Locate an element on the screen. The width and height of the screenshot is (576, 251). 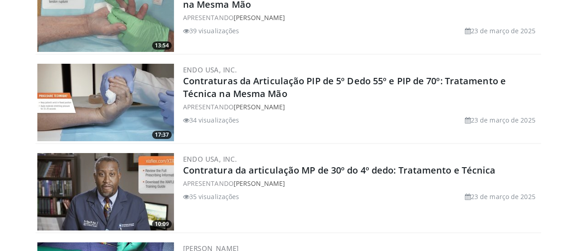
font: 39 visualizações is located at coordinates (214, 31).